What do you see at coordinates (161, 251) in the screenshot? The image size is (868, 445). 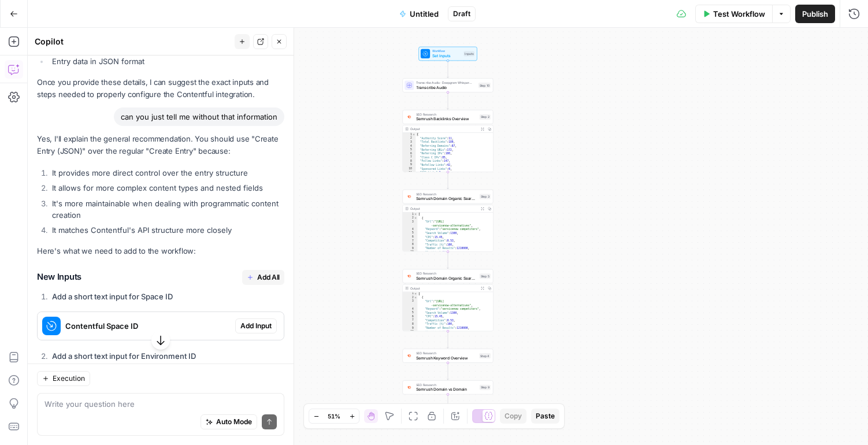 I see `p: Here's what we need to add to the workflow:` at bounding box center [161, 251].